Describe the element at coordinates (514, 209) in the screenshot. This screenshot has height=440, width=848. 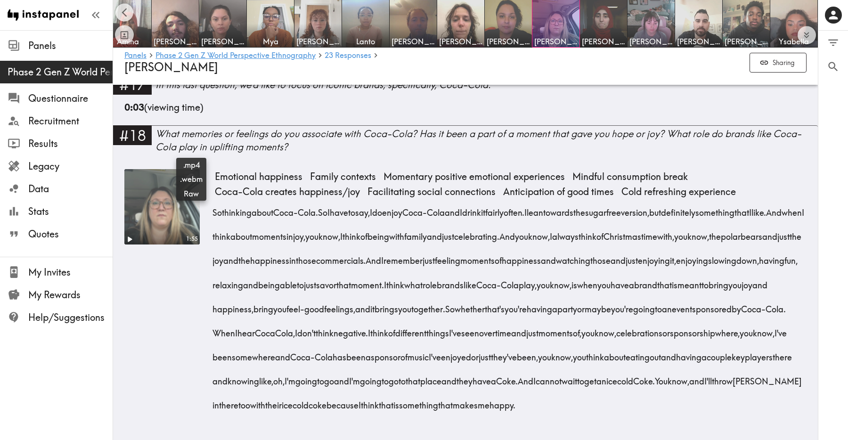
I see `span: often.` at that location.